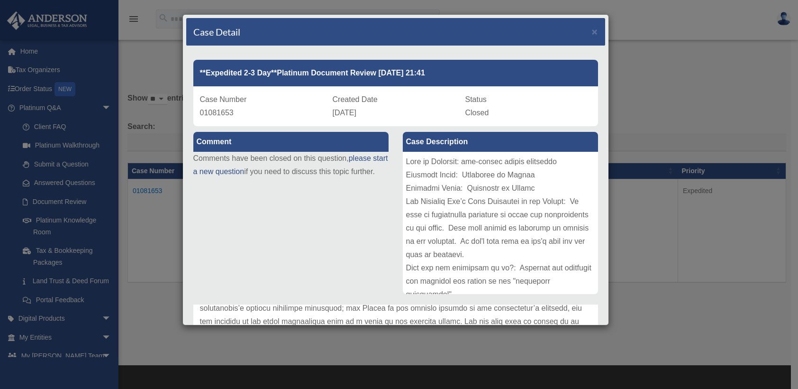 Image resolution: width=798 pixels, height=389 pixels. I want to click on label: Case Description, so click(500, 142).